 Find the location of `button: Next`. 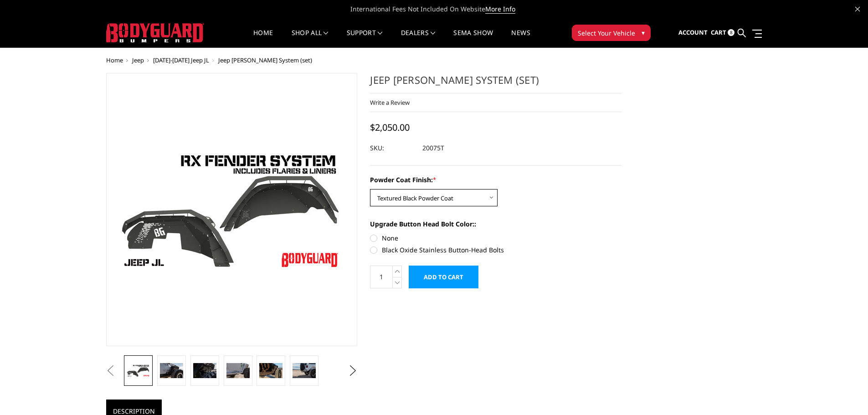

button: Next is located at coordinates (353, 371).